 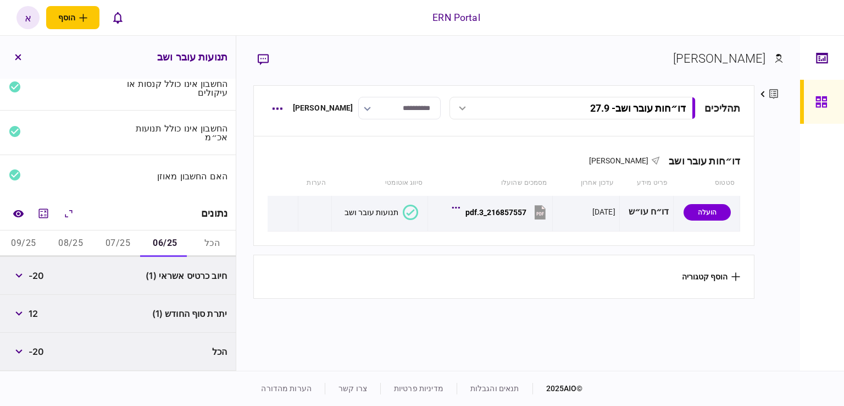 What do you see at coordinates (495, 388) in the screenshot?
I see `a: תנאים והגבלות` at bounding box center [495, 388].